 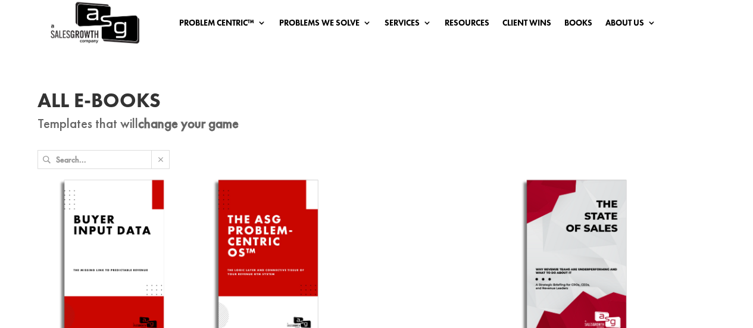 What do you see at coordinates (408, 25) in the screenshot?
I see `a: Services` at bounding box center [408, 25].